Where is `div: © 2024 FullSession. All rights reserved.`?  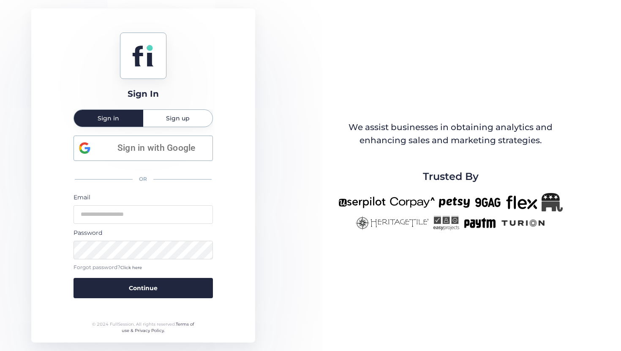 div: © 2024 FullSession. All rights reserved. is located at coordinates (143, 327).